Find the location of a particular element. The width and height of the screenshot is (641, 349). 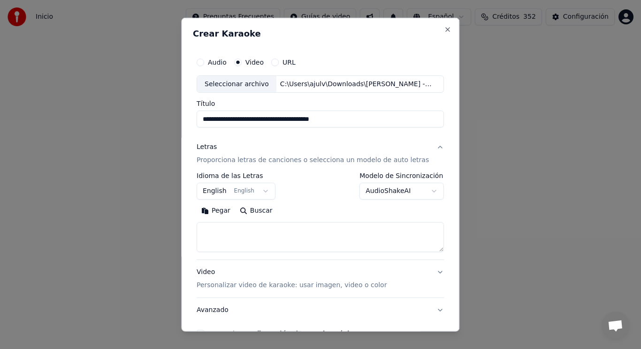

div: Seleccionar archivo is located at coordinates (236, 84).